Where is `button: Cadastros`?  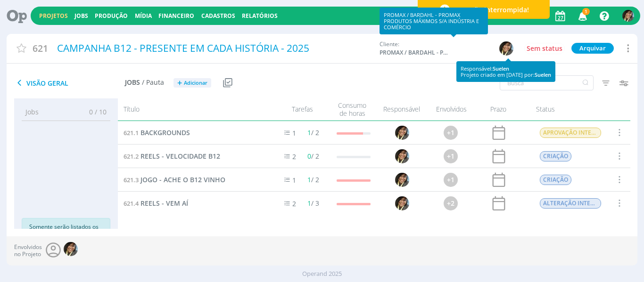
button: Cadastros is located at coordinates (218, 16).